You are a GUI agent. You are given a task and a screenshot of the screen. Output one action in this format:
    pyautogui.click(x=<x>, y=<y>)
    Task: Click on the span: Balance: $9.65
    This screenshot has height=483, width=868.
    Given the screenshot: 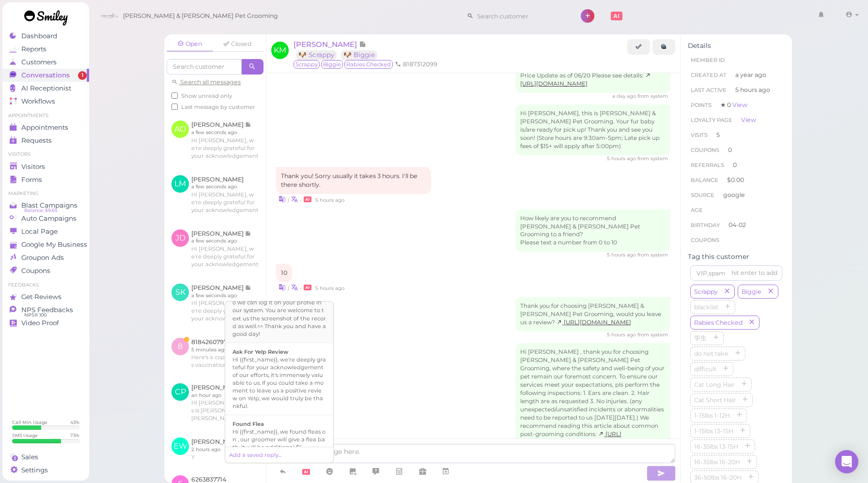 What is the action you would take?
    pyautogui.click(x=41, y=211)
    